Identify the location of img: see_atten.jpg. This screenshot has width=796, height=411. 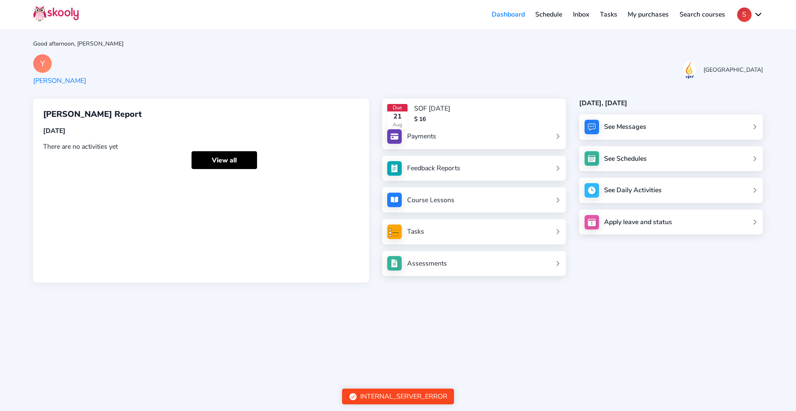
(394, 168).